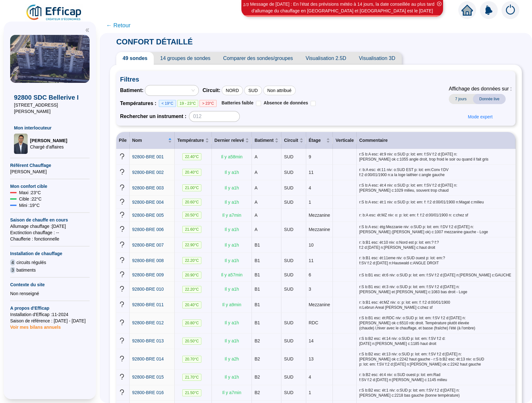 The height and width of the screenshot is (403, 532). Describe the element at coordinates (264, 140) in the screenshot. I see `span: Batiment` at that location.